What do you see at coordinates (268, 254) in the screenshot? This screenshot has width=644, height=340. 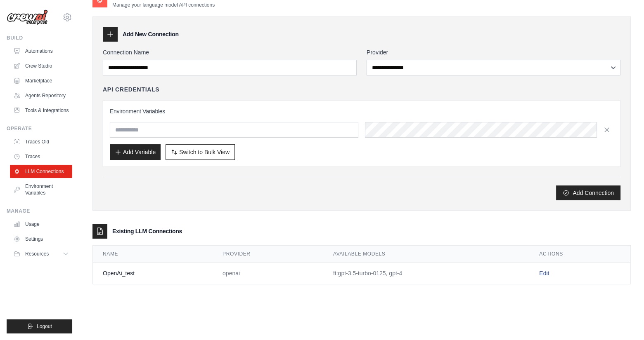 I see `th: Provider` at bounding box center [268, 254].